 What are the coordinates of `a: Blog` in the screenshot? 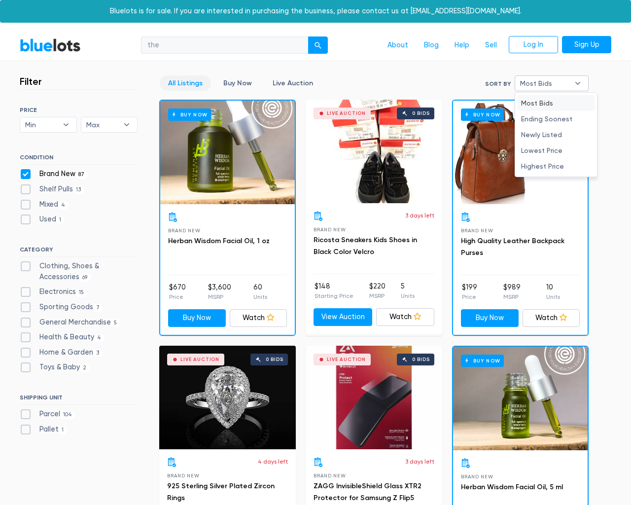 It's located at (432, 45).